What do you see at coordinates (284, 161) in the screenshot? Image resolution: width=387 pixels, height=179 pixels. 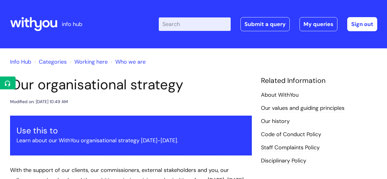 I see `a: Disciplinary Policy` at bounding box center [284, 161].